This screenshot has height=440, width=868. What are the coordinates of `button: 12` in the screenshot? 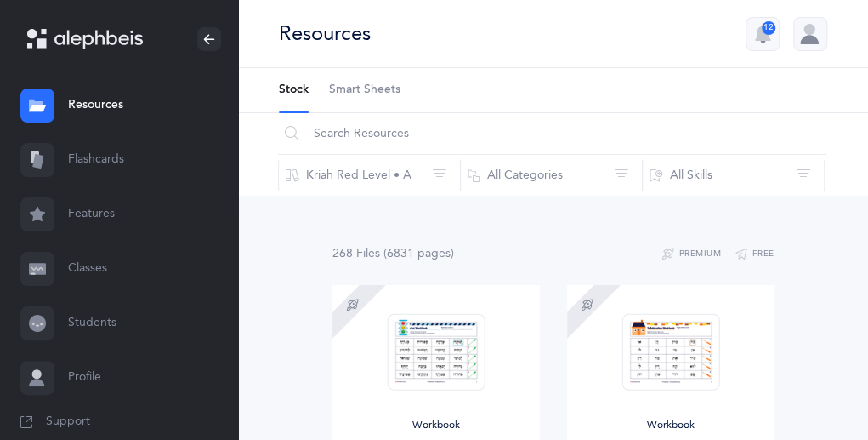 It's located at (762, 34).